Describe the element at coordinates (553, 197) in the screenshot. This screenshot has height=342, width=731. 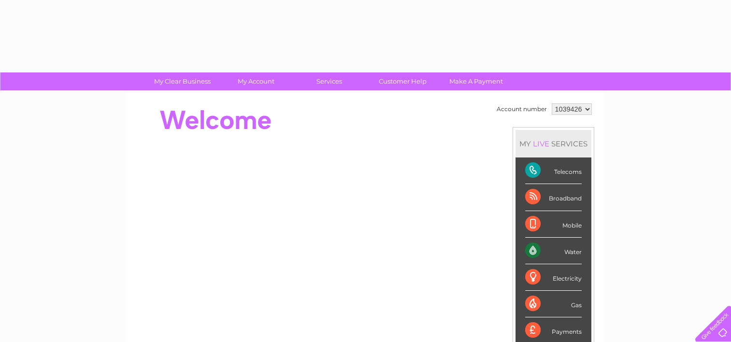
I see `div: Broadband` at that location.